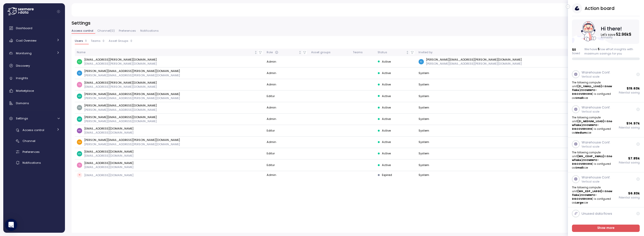  Describe the element at coordinates (363, 53) in the screenshot. I see `div: Teams` at that location.